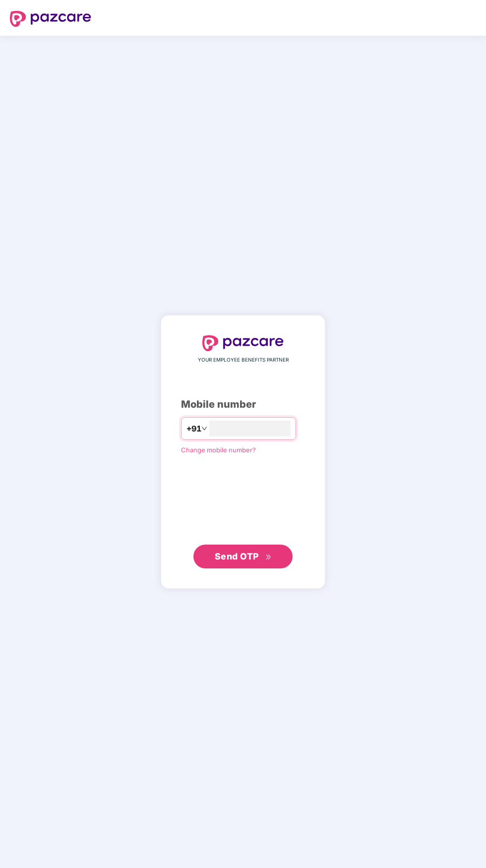  I want to click on a: Change mobile number?, so click(218, 450).